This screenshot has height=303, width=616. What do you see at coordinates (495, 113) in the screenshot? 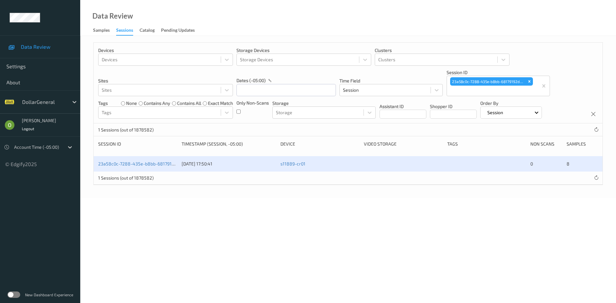
I see `p: Session` at bounding box center [495, 113].